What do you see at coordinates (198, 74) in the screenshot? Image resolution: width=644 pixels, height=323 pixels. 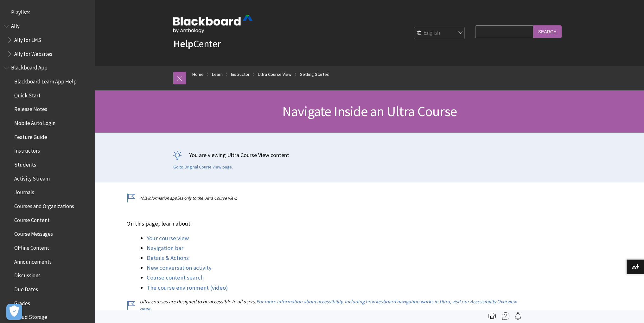 I see `a: Home` at bounding box center [198, 74].